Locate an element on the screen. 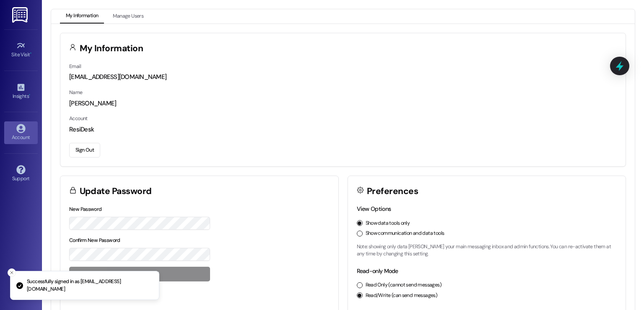  button: Manage Users is located at coordinates (128, 16).